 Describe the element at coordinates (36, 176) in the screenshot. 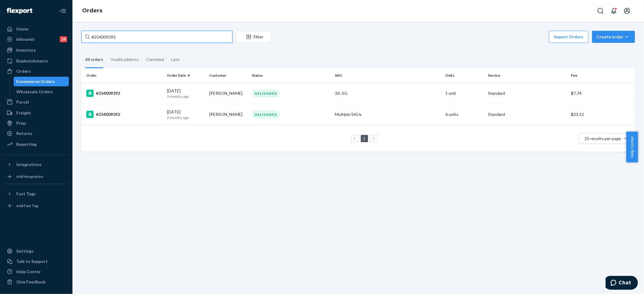

I see `a: Add Integration` at that location.